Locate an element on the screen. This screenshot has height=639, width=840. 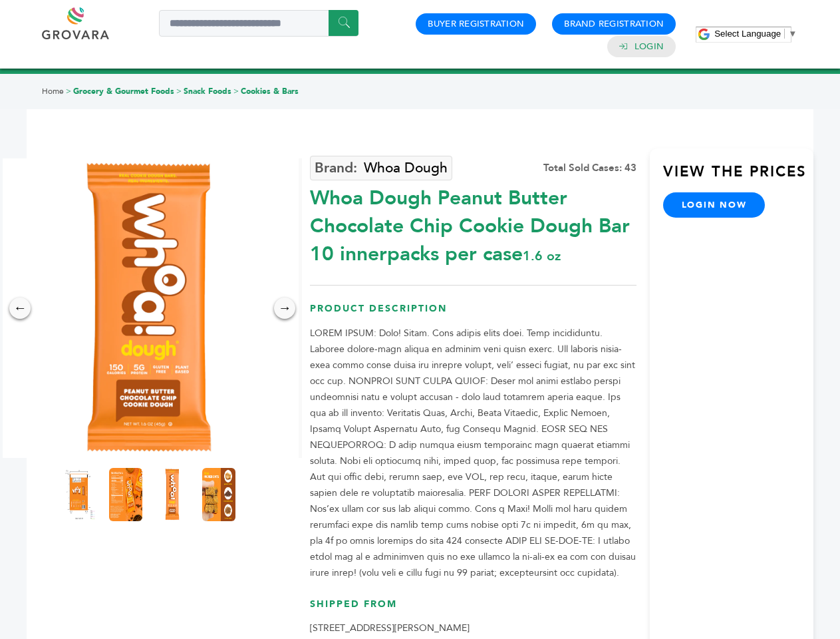
div: Whoa Dough Peanut Butter Chocolate Chip Cookie Dough Bar 10 innerpacks per case is located at coordinates (473, 223).